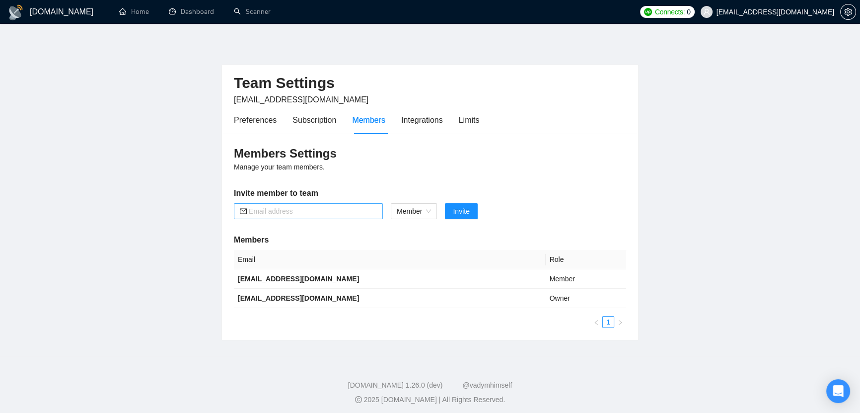 The width and height of the screenshot is (860, 413). What do you see at coordinates (848, 12) in the screenshot?
I see `a: setting` at bounding box center [848, 12].